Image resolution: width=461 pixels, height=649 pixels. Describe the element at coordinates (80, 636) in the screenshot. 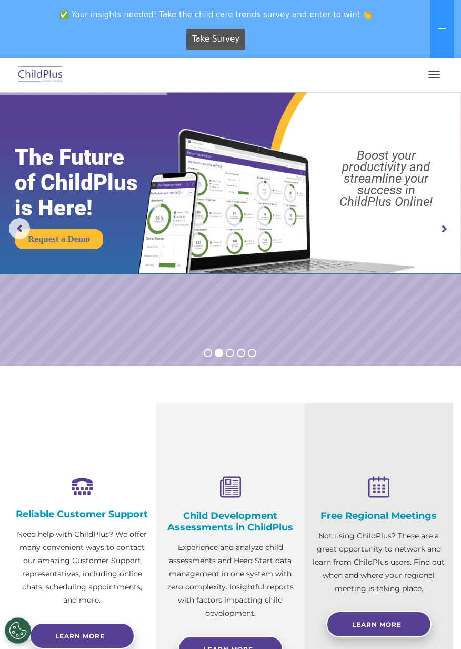

I see `span: Learn more` at that location.